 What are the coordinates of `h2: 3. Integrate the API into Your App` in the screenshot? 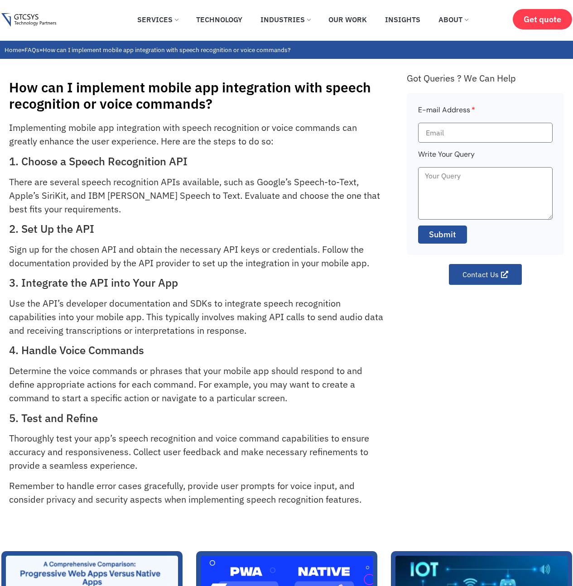 It's located at (197, 283).